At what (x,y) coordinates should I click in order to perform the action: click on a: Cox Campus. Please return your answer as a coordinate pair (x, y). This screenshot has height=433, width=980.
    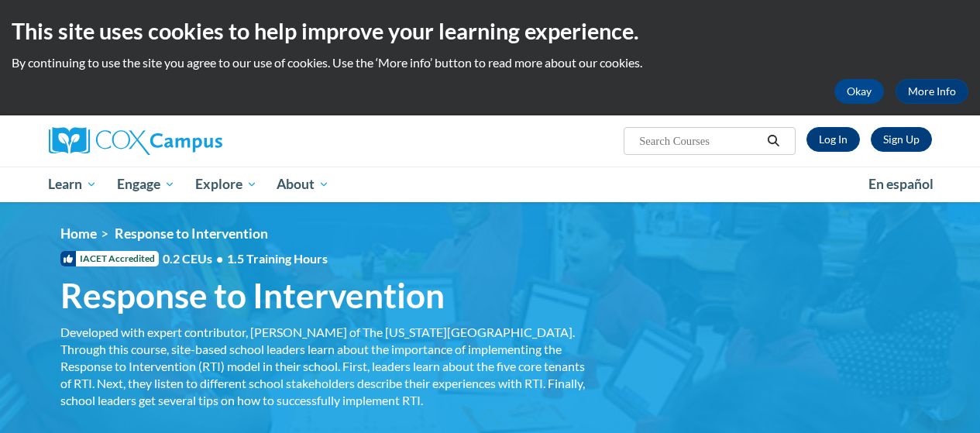
    Looking at the image, I should click on (188, 141).